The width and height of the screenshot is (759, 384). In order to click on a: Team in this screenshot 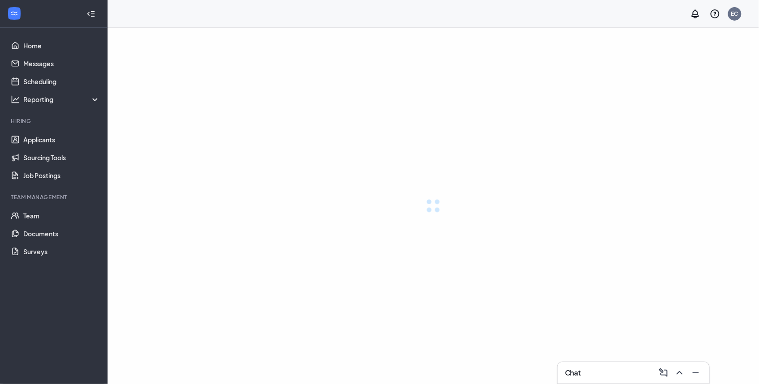, I will do `click(61, 216)`.